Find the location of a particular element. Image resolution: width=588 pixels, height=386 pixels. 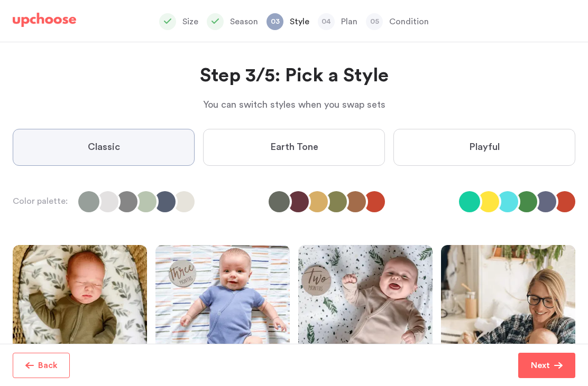

p: Size is located at coordinates (191, 21).